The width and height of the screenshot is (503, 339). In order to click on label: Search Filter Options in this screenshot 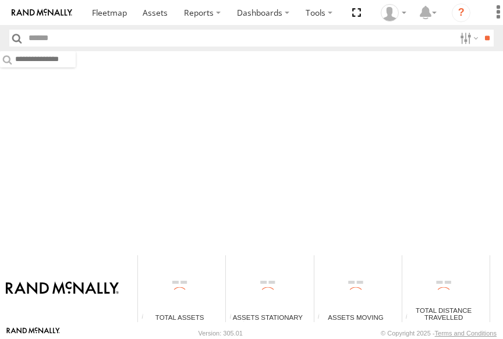, I will do `click(467, 38)`.